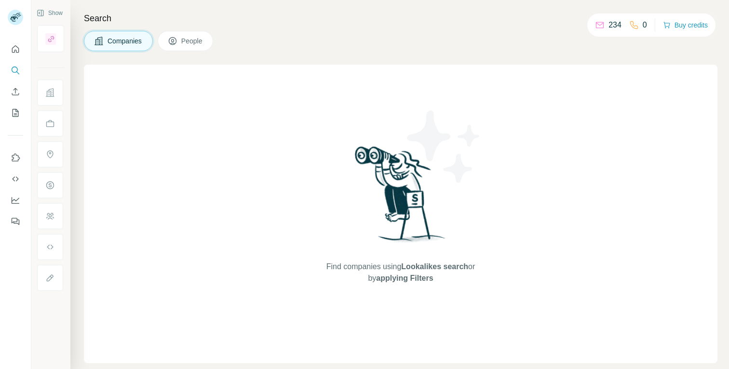 The width and height of the screenshot is (729, 369). Describe the element at coordinates (15, 200) in the screenshot. I see `button: Dashboard` at that location.